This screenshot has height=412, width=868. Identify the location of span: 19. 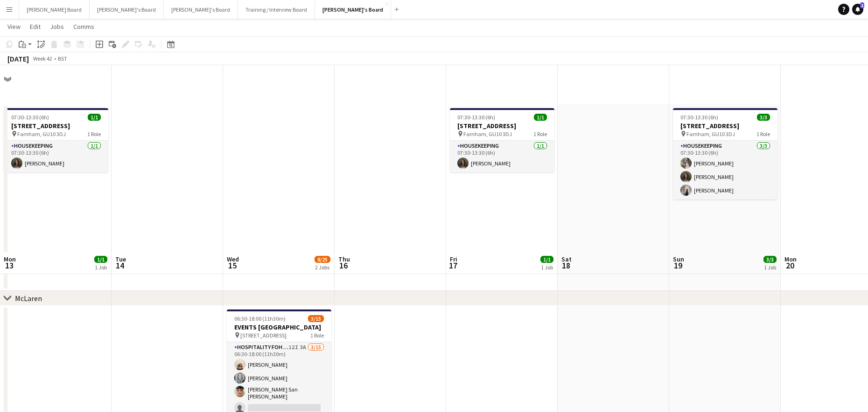
(677, 265).